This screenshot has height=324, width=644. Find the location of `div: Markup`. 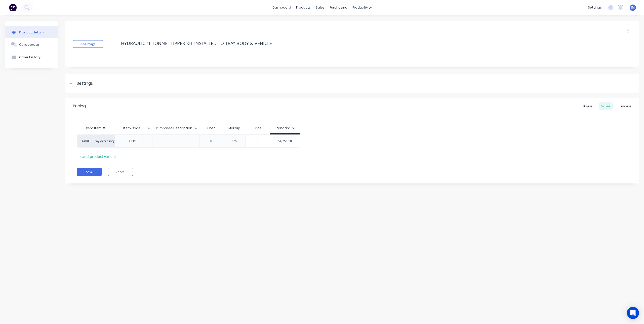

div: Markup is located at coordinates (234, 128).